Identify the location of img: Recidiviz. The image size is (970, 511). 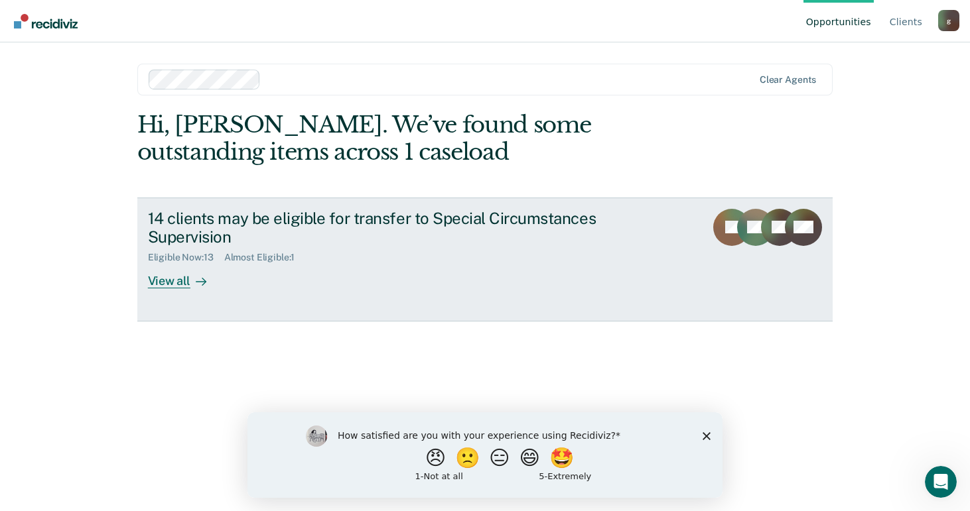
(46, 21).